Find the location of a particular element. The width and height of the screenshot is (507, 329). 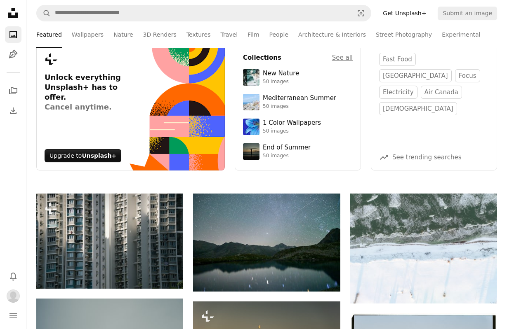

a: Unlock everything Unsplash+ has to offer.Cancel anytime.Upgrade toUnsplash+ is located at coordinates (130, 108).